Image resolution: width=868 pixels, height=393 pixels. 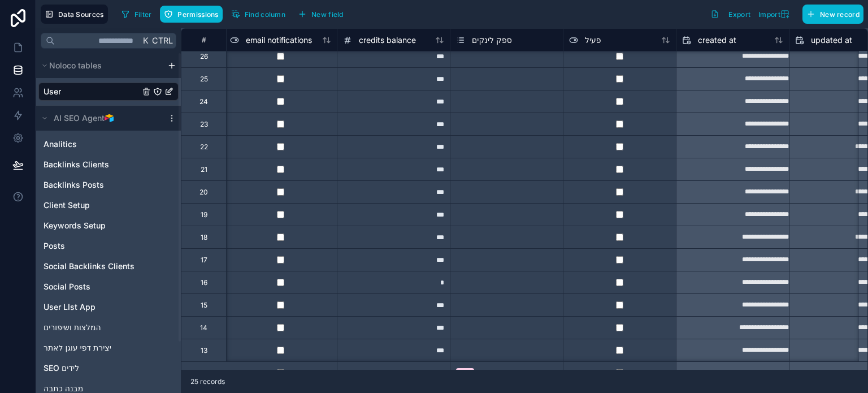 I want to click on span: לידים SEO, so click(x=61, y=368).